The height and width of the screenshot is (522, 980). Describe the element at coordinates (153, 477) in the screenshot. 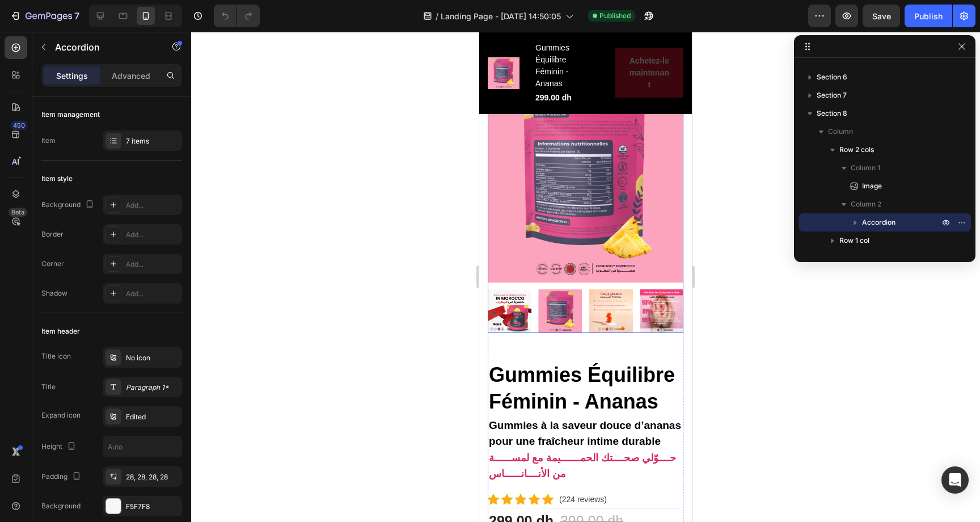

I see `div: 28, 28, 28, 28` at that location.